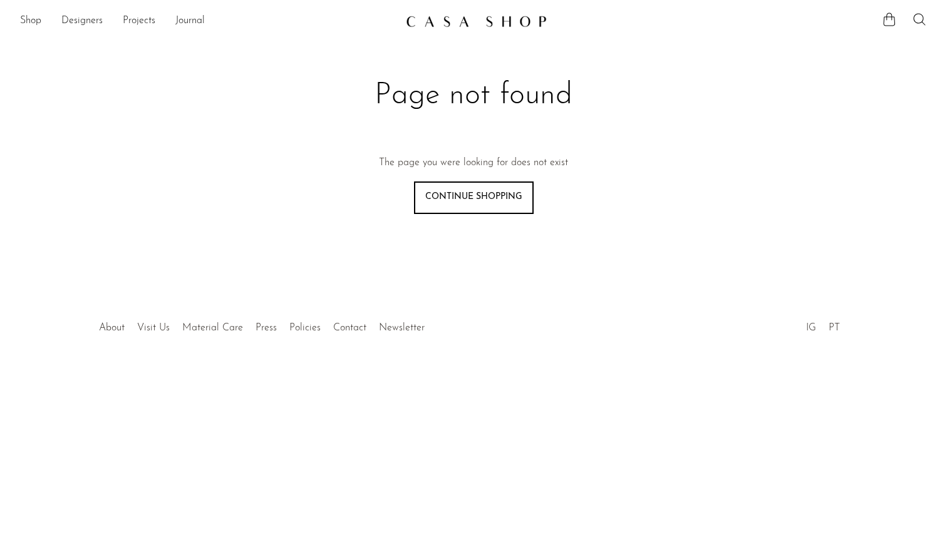 The image size is (947, 560). Describe the element at coordinates (212, 328) in the screenshot. I see `a: Material Care` at that location.